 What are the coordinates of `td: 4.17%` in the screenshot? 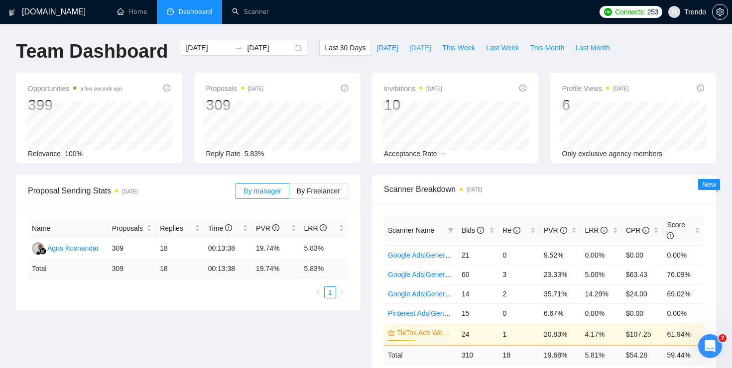 It's located at (601, 334).